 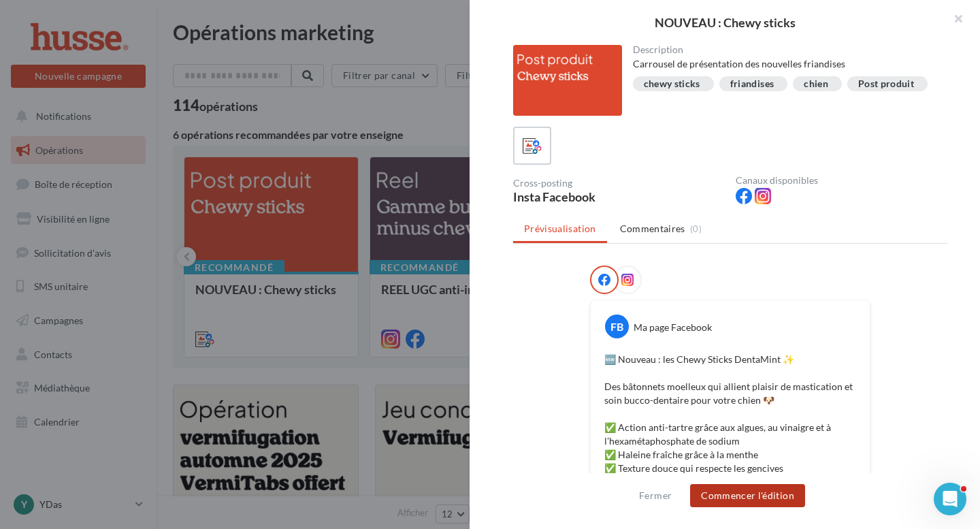 What do you see at coordinates (617, 326) in the screenshot?
I see `div: FB` at bounding box center [617, 326].